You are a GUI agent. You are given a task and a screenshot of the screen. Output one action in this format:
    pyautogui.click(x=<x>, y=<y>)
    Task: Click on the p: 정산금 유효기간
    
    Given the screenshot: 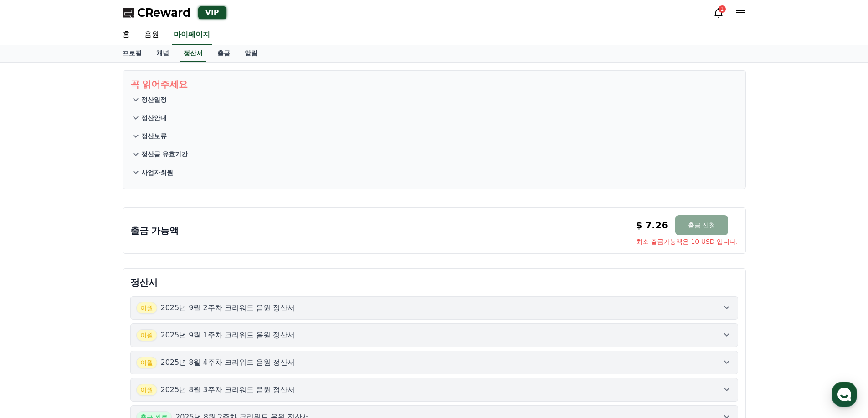 What is the action you would take?
    pyautogui.click(x=164, y=154)
    